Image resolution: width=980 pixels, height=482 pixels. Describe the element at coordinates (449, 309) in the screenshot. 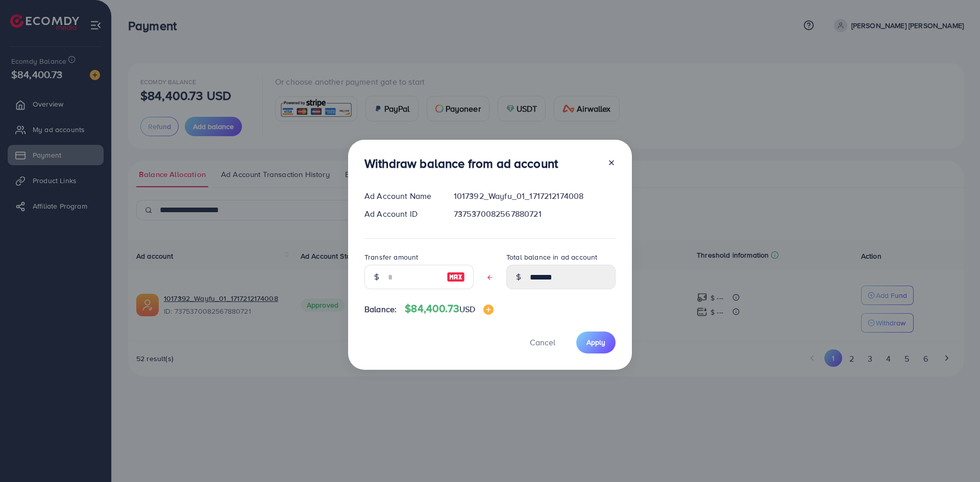

I see `h4: $84,400.73` at that location.